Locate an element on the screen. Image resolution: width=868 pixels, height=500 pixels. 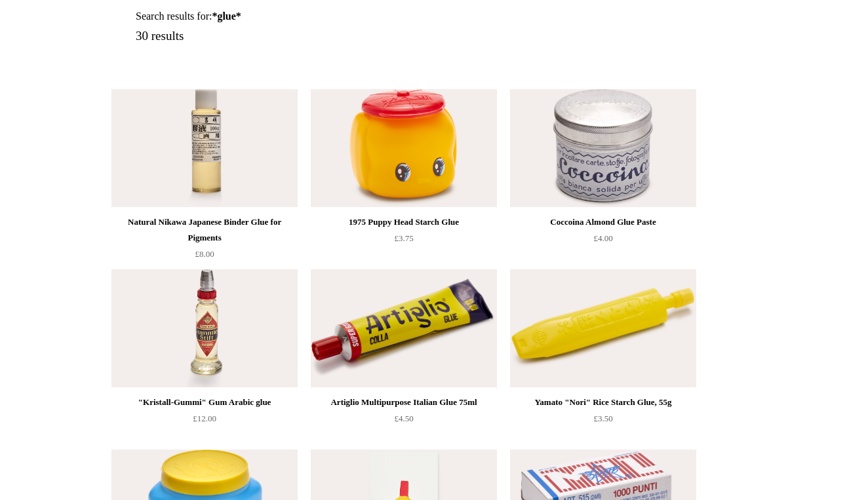
a: Yamato "Nori" Rice Starch Glue, 55g Yamato "Nori" Rice Starch Glue, 55g is located at coordinates (603, 328).